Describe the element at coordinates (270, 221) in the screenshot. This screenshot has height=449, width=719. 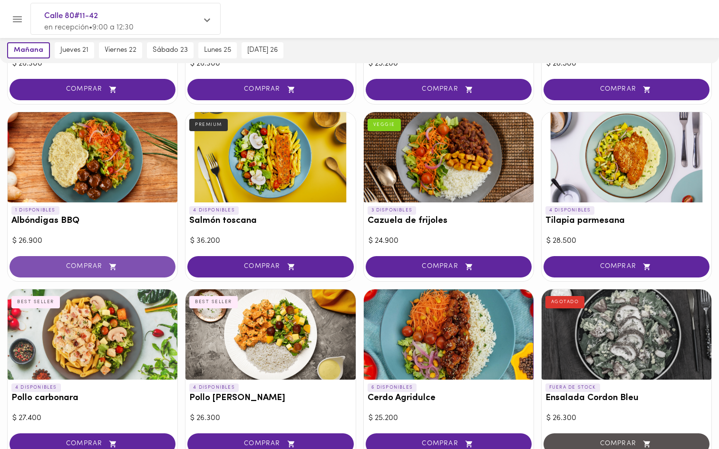
I see `h3: Salmón toscana` at that location.